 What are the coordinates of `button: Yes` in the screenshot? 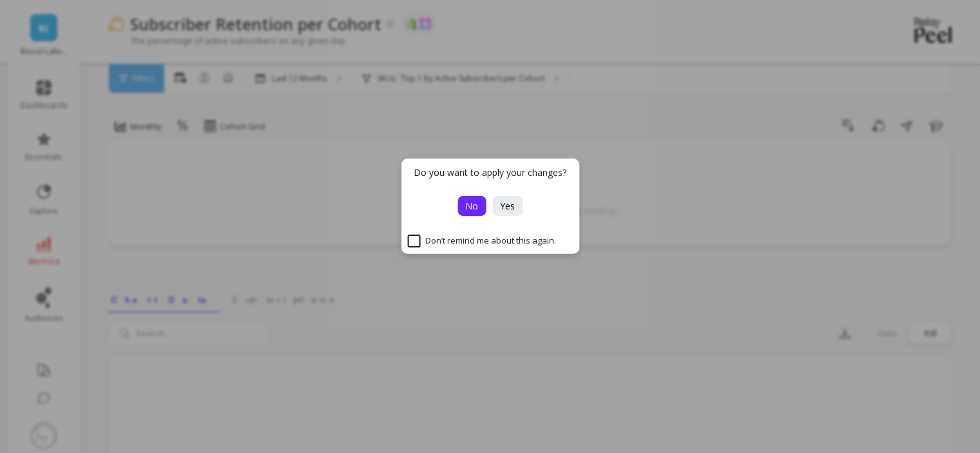 It's located at (507, 205).